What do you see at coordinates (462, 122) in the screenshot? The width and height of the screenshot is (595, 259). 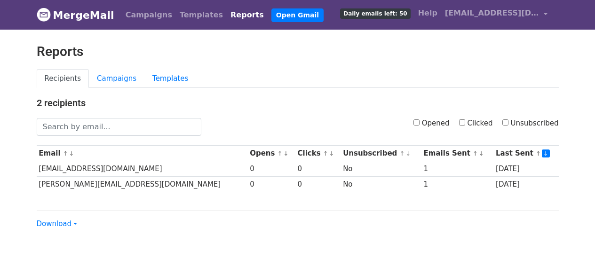 I see `input: Clicked` at bounding box center [462, 122].